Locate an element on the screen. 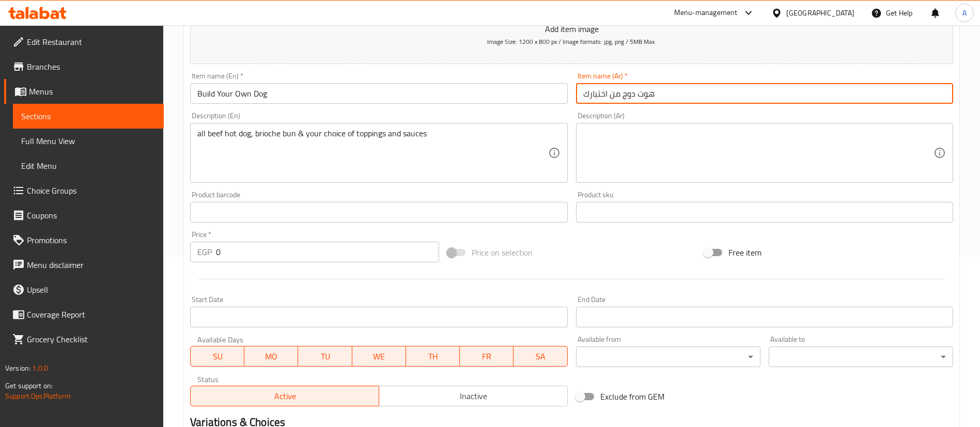  a: Coupons is located at coordinates (83, 215).